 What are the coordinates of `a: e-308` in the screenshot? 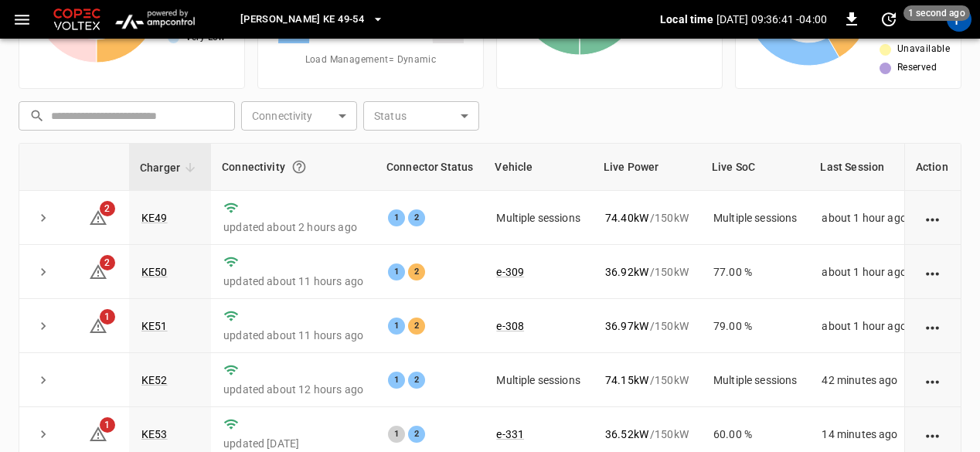 It's located at (510, 326).